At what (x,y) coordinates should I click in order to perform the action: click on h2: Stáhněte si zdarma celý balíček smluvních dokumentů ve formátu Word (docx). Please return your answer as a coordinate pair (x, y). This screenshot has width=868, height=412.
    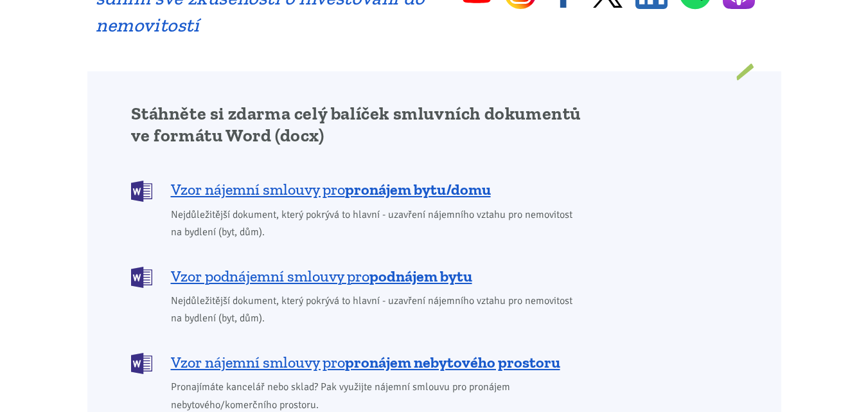
    Looking at the image, I should click on (356, 125).